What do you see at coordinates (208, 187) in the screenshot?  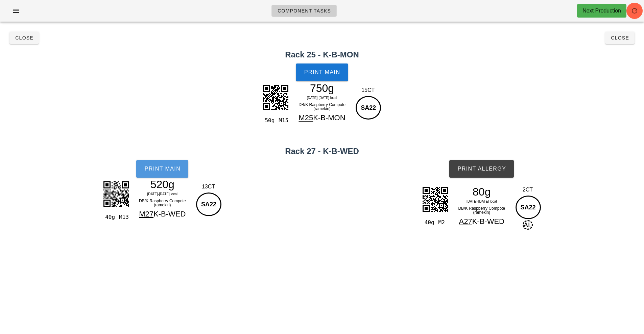 I see `div: 13CT` at bounding box center [208, 187].